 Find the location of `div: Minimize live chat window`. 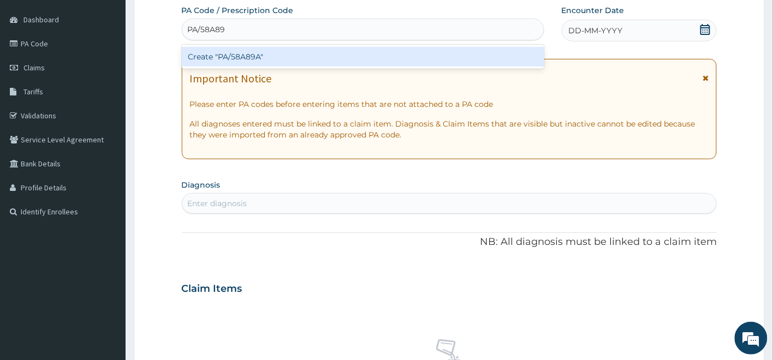

div: Minimize live chat window is located at coordinates (192, 19).